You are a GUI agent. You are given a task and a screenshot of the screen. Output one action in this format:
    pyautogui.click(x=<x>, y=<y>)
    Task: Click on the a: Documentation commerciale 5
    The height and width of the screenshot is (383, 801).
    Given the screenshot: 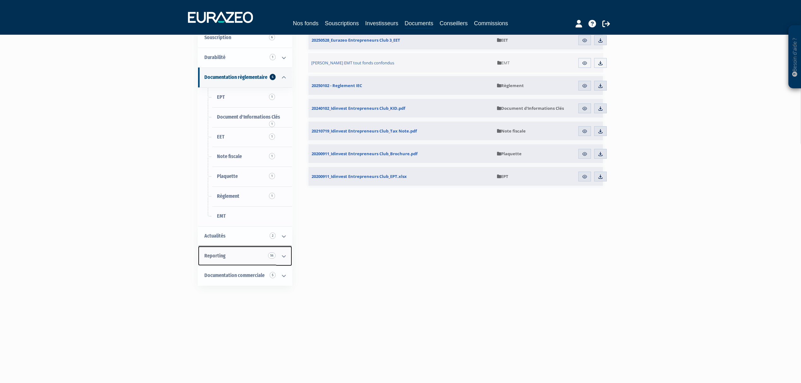 What is the action you would take?
    pyautogui.click(x=245, y=275)
    